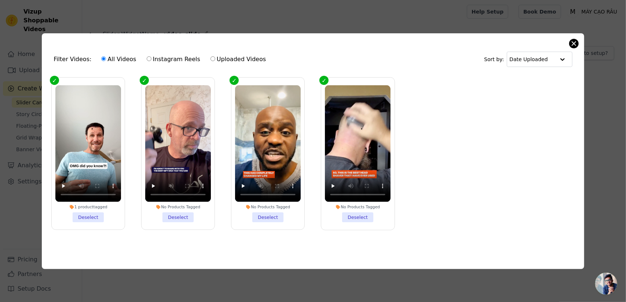  I want to click on label: Uploaded Videos, so click(238, 59).